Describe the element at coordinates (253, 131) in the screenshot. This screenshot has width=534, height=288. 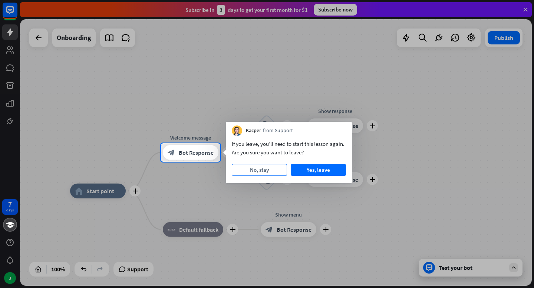
I see `span: Kacper` at that location.